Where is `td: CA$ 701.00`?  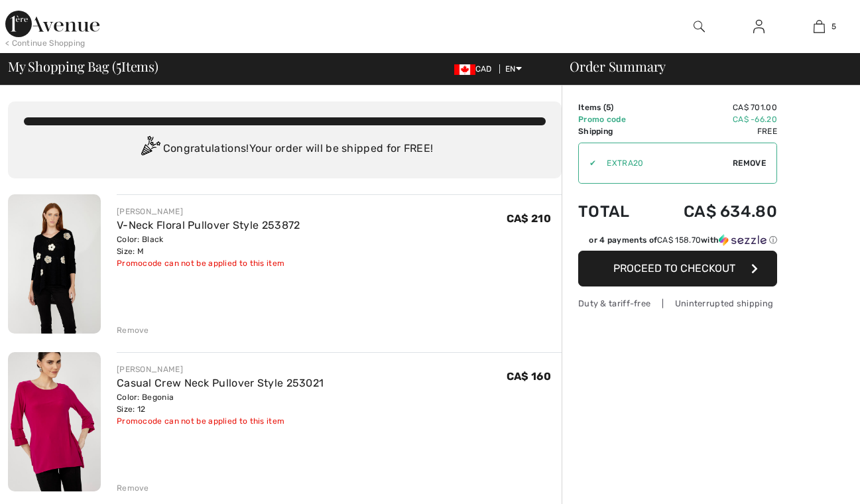 td: CA$ 701.00 is located at coordinates (713, 107).